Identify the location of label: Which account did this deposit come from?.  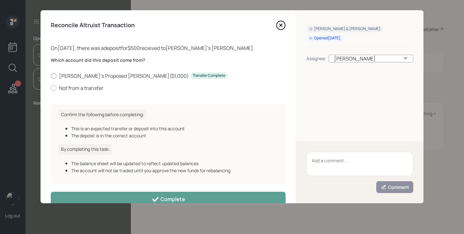
(168, 60).